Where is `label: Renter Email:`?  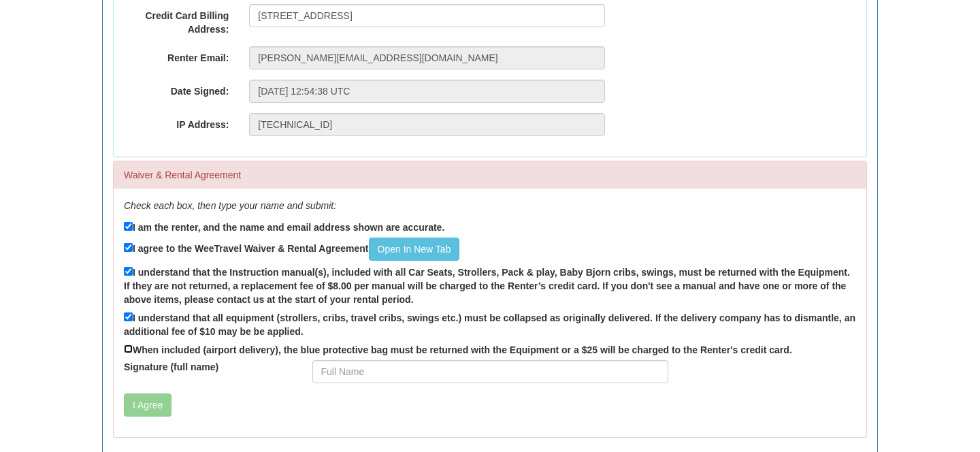
label: Renter Email: is located at coordinates (176, 55).